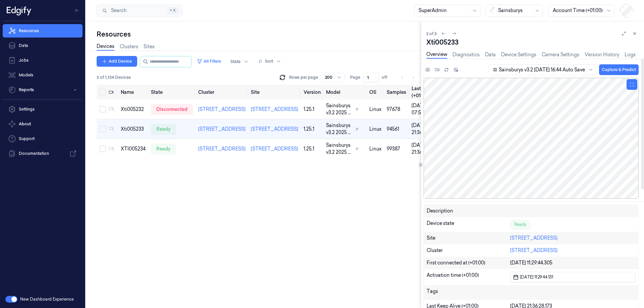 This screenshot has height=308, width=644. Describe the element at coordinates (42, 75) in the screenshot. I see `a: Models` at that location.